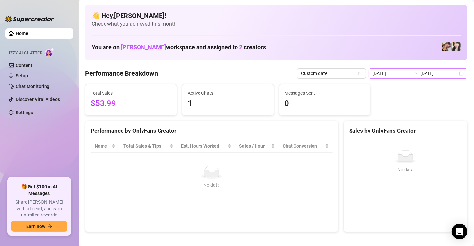 The height and width of the screenshot is (246, 474). I want to click on span: 2, so click(241, 47).